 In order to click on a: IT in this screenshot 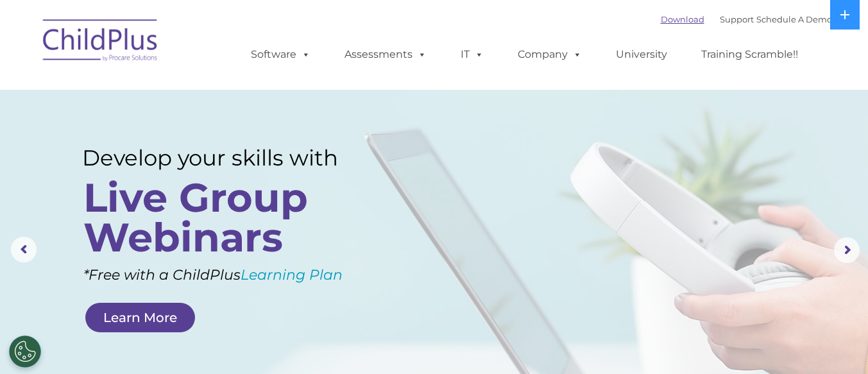, I will do `click(472, 55)`.